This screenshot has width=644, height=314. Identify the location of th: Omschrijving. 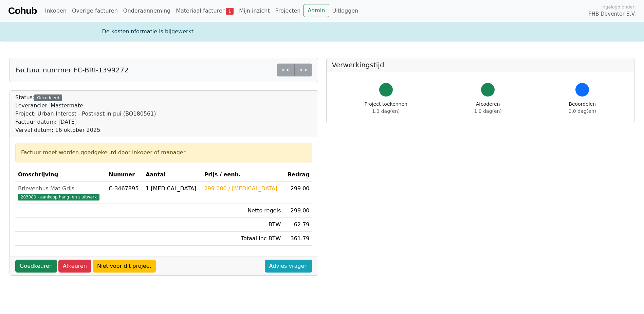
(61, 175).